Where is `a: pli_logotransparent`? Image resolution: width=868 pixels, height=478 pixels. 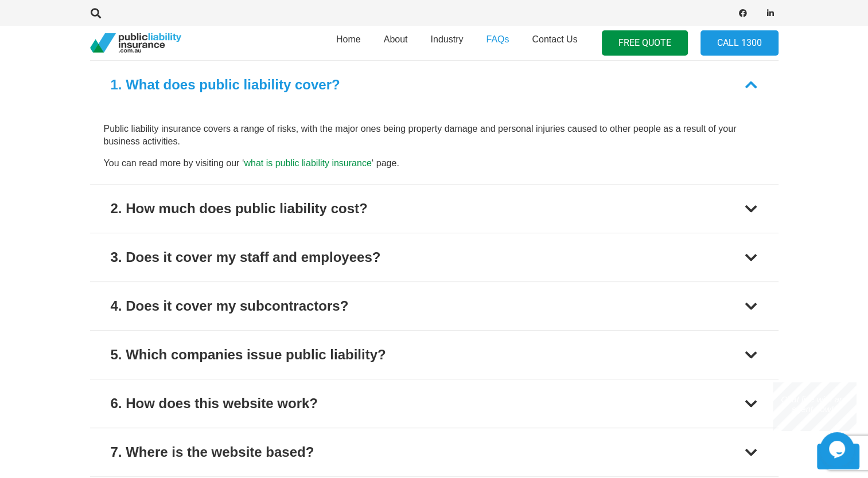
a: pli_logotransparent is located at coordinates (135, 43).